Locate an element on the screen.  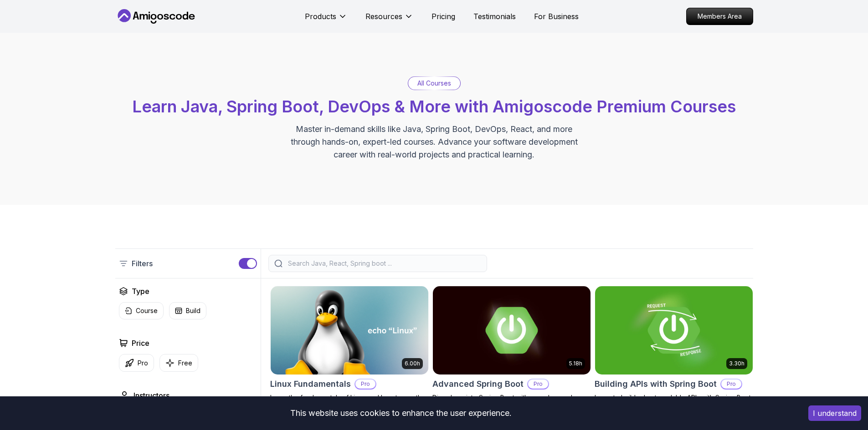
p: 5.18h is located at coordinates (575, 364).